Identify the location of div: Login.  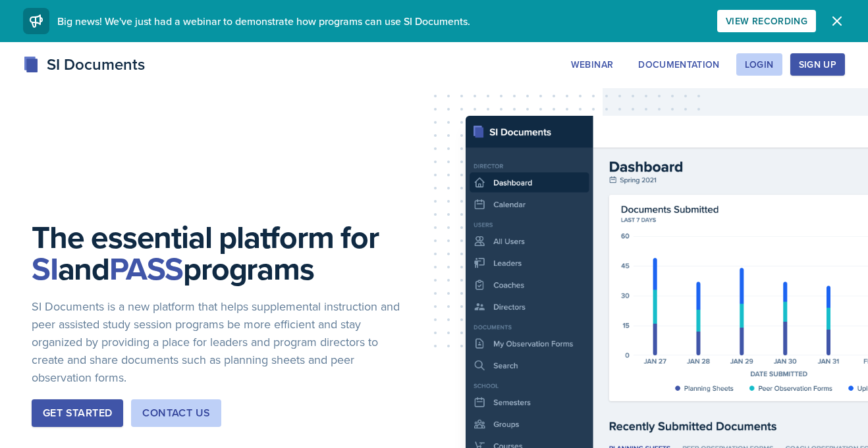
(760, 65).